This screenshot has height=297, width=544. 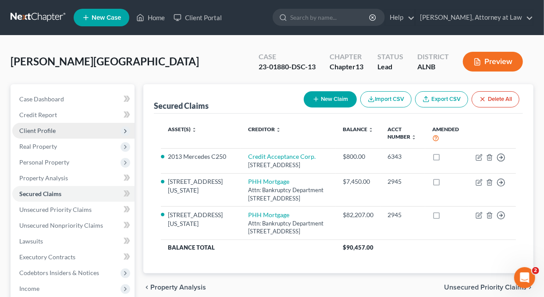 What do you see at coordinates (358, 157) in the screenshot?
I see `div: $800.00` at bounding box center [358, 157].